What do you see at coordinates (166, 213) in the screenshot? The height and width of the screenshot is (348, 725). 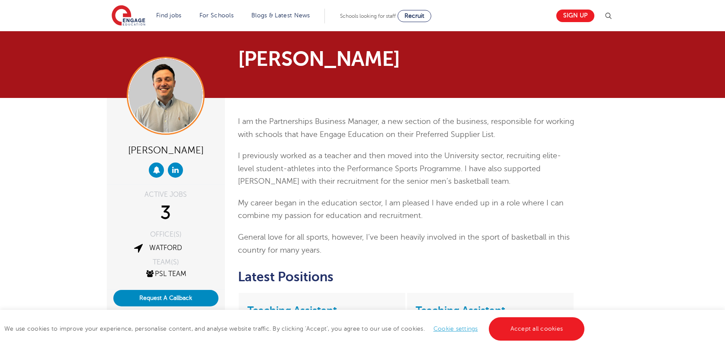 I see `div: 3` at bounding box center [166, 213].